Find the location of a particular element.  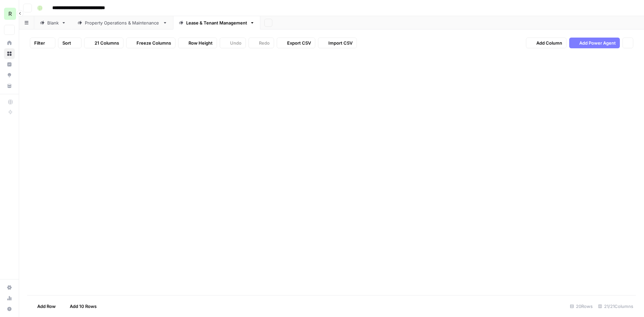

button: Redo is located at coordinates (261, 43).